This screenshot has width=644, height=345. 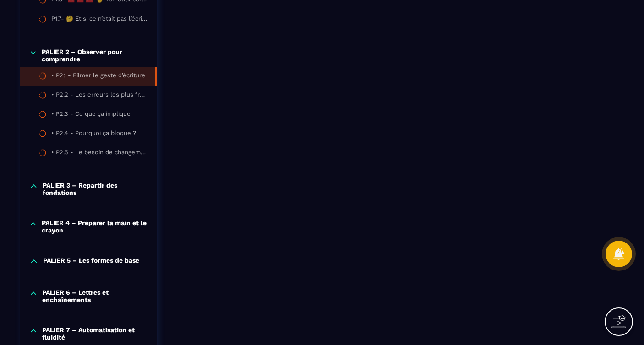 What do you see at coordinates (95, 296) in the screenshot?
I see `p: PALIER 6 – Lettres et enchaînements` at bounding box center [95, 296].